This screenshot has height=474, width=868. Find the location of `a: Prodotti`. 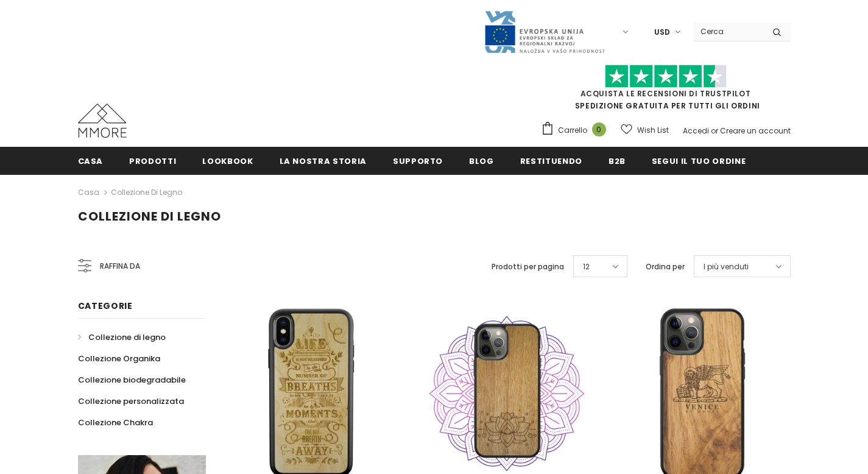

a: Prodotti is located at coordinates (153, 160).